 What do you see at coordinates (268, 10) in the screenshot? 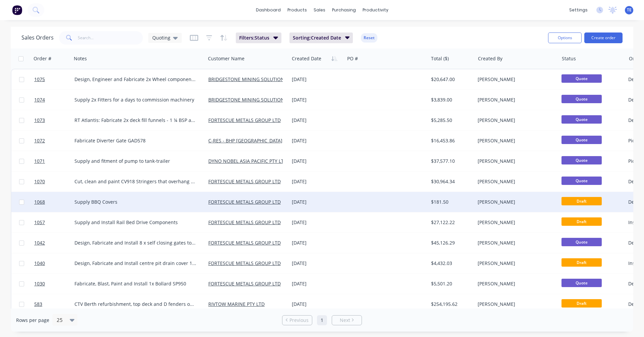
I see `a: dashboard` at bounding box center [268, 10].